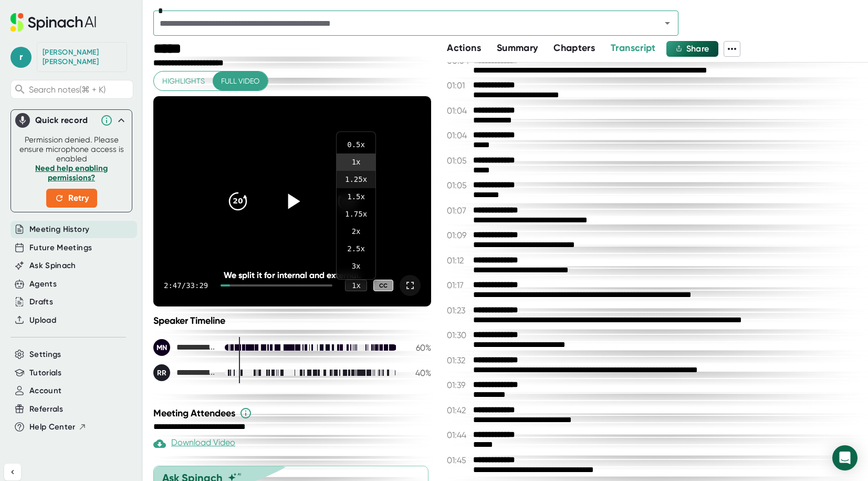  I want to click on li: 0.5 x, so click(356, 144).